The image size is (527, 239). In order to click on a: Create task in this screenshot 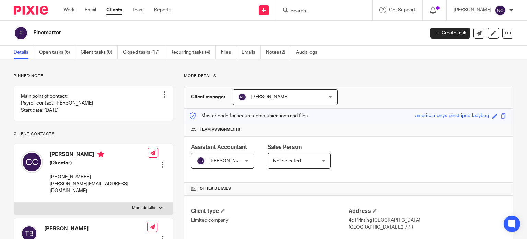, I will do `click(450, 33)`.